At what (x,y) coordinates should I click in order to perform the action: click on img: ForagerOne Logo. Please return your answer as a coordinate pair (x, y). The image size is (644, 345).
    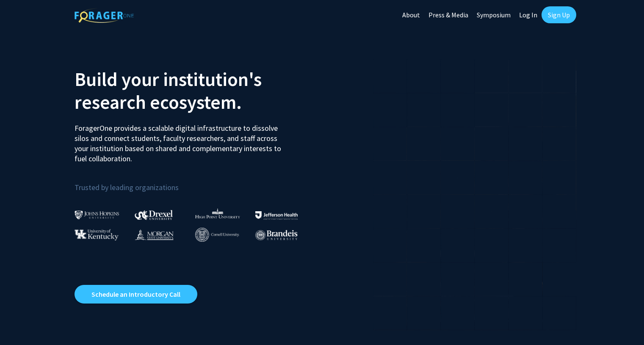
    Looking at the image, I should click on (104, 15).